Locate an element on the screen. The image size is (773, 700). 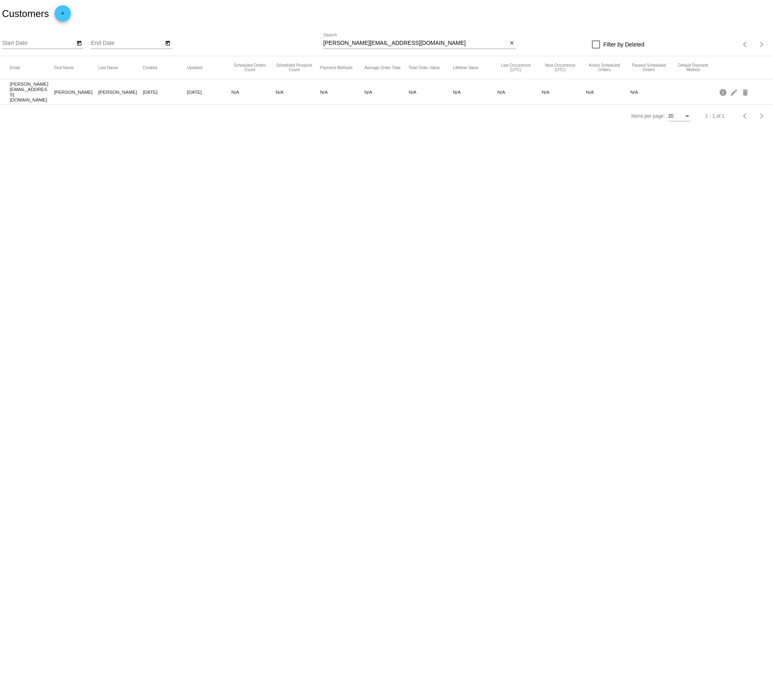
div: 1 - 1 of 1 is located at coordinates (714, 116).